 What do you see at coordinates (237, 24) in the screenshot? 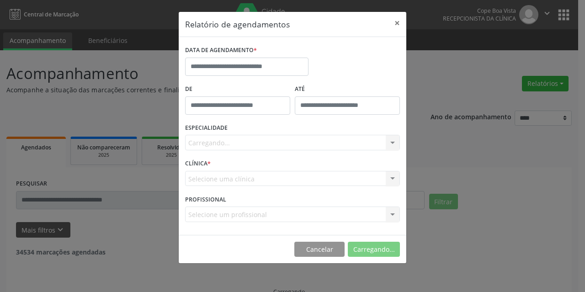
I see `h5: Relatório de agendamentos` at bounding box center [237, 24].